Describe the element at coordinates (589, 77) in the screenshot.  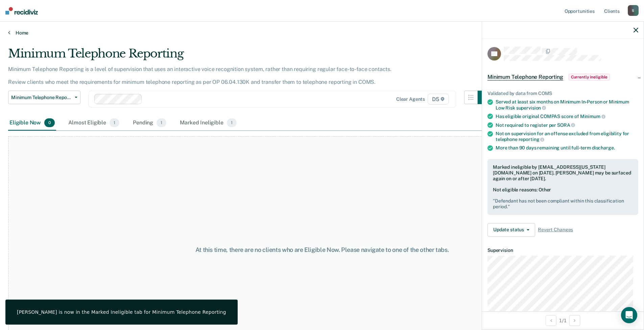
I see `span: Currently ineligible` at that location.